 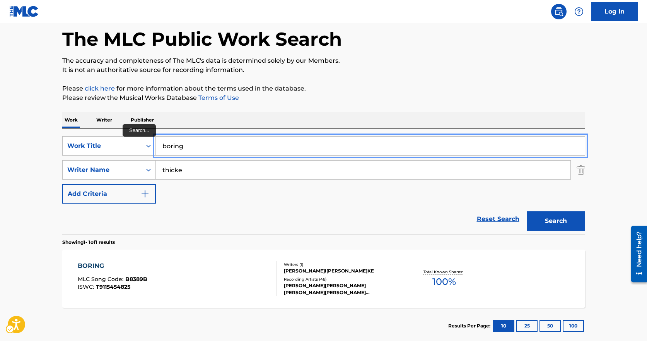 I want to click on div: Work Title, so click(x=102, y=146).